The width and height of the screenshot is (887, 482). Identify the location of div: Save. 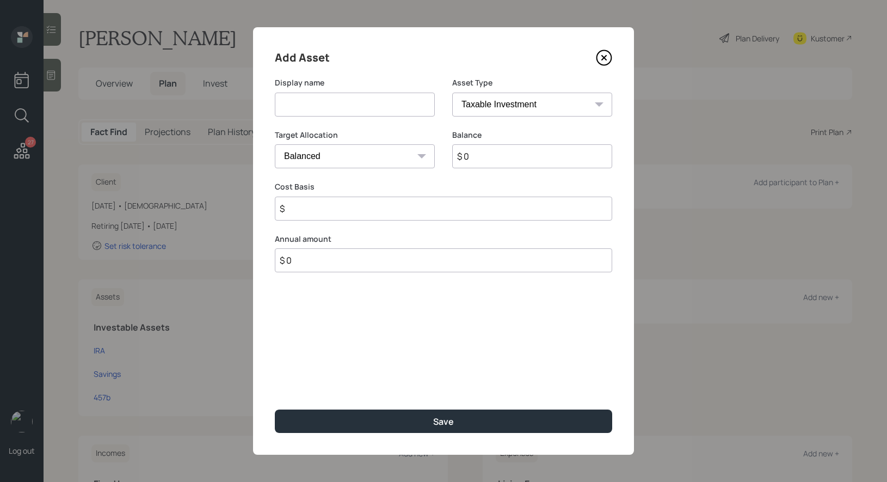
(444, 421).